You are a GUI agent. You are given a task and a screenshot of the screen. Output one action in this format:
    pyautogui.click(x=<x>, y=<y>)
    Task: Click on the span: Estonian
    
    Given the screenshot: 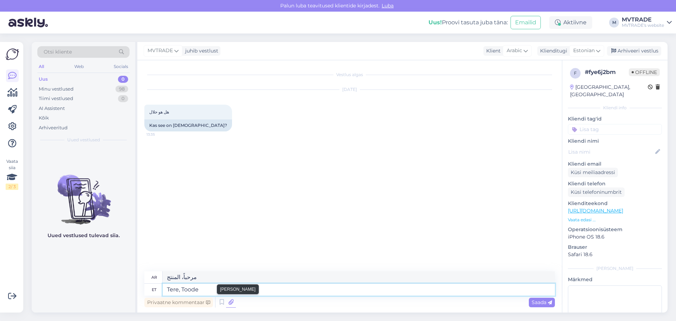 What is the action you would take?
    pyautogui.click(x=584, y=51)
    